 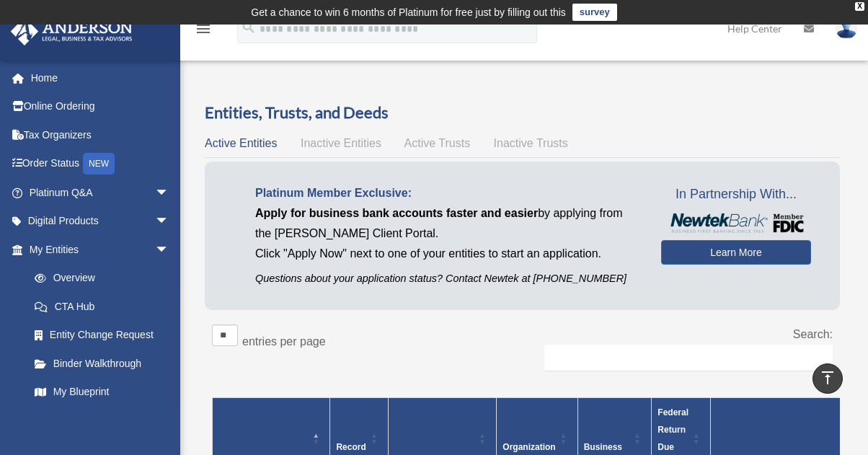 What do you see at coordinates (860, 7) in the screenshot?
I see `div: close` at bounding box center [860, 7].